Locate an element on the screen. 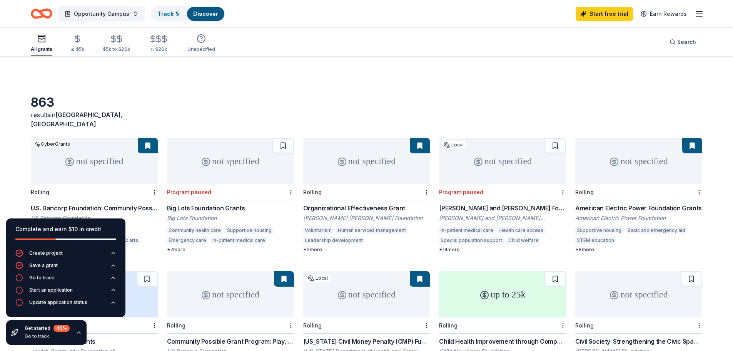 Image resolution: width=733 pixels, height=351 pixels. div: Child Health Improvement through Computer Automation – Child Neurology (CHICA-CN) is located at coordinates (503, 341).